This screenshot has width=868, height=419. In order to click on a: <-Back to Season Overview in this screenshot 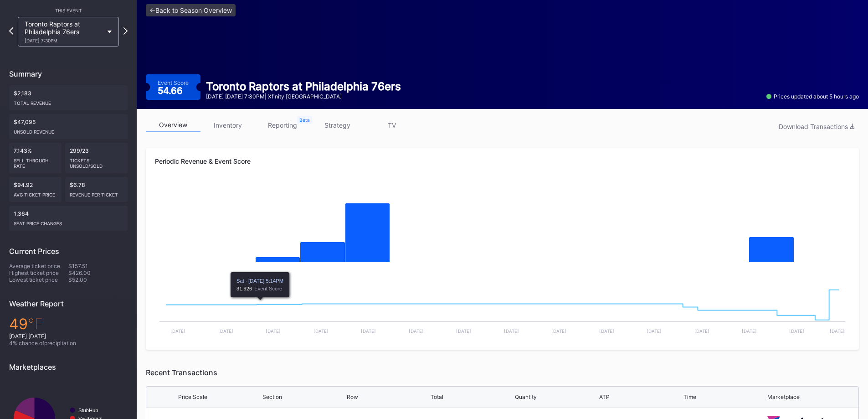, I will do `click(190, 10)`.